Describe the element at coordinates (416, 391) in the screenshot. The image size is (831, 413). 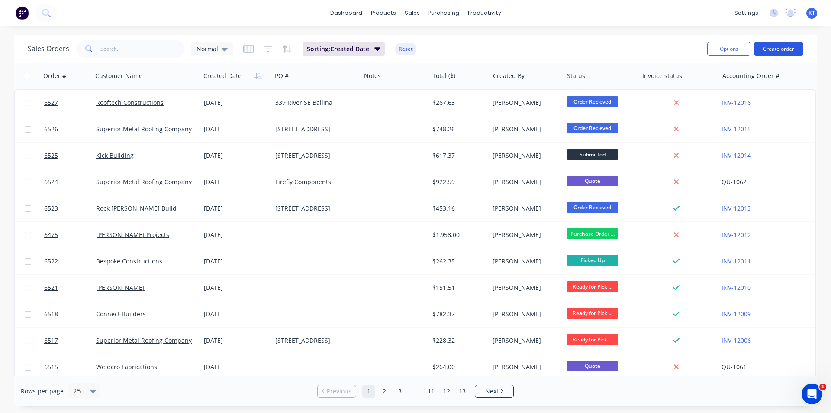
I see `ul: Pagination` at that location.